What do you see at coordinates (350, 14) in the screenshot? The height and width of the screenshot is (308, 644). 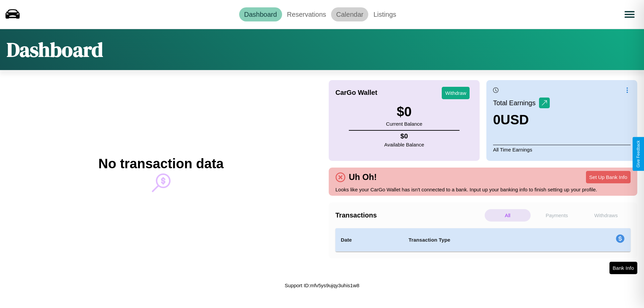 I see `a: Calendar` at bounding box center [350, 14].